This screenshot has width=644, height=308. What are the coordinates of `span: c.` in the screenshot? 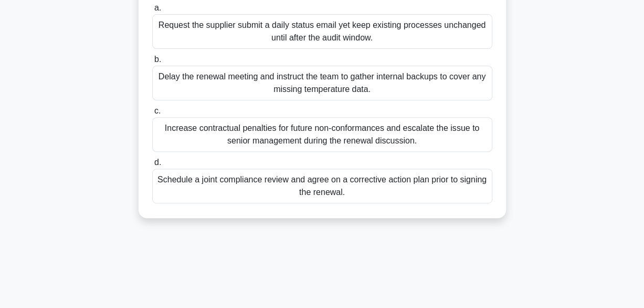 It's located at (157, 110).